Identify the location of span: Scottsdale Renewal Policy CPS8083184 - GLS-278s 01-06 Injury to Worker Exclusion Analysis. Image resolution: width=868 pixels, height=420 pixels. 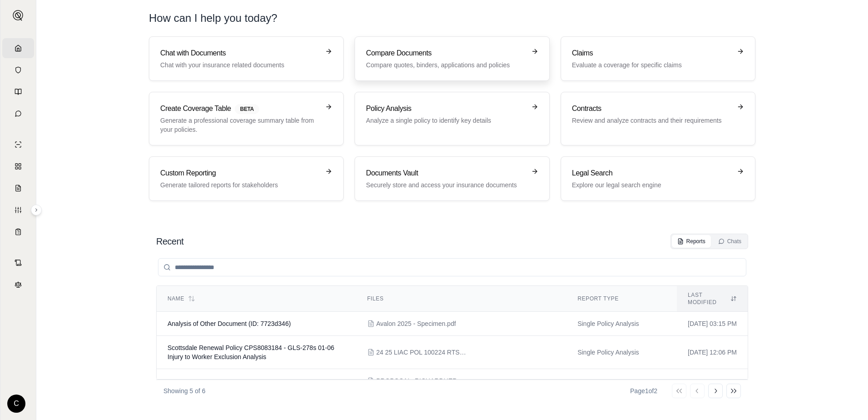
(251, 352).